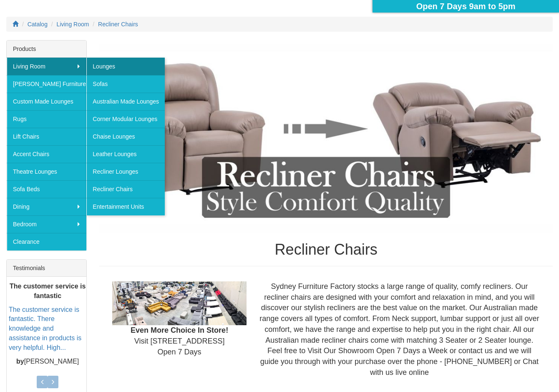  What do you see at coordinates (37, 24) in the screenshot?
I see `span: Catalog` at bounding box center [37, 24].